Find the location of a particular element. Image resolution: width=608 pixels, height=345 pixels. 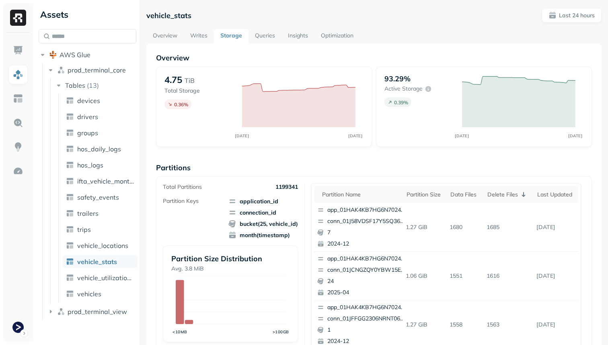

p: 1558 is located at coordinates (465, 324).